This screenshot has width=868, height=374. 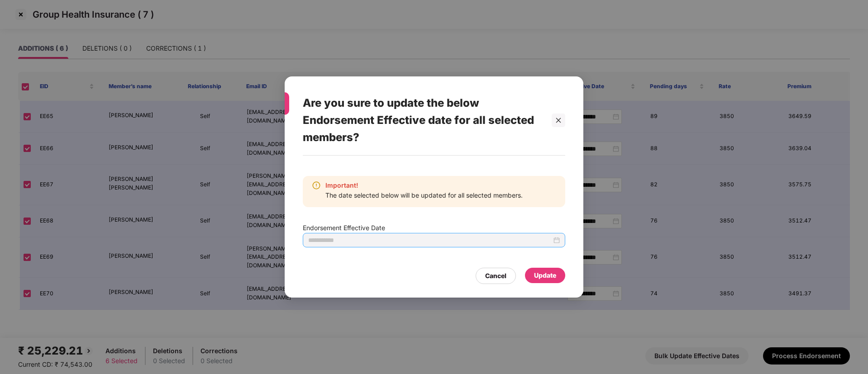 I want to click on div: Are you sure to update the below Endorsement Effective date for all selected members?, so click(x=423, y=120).